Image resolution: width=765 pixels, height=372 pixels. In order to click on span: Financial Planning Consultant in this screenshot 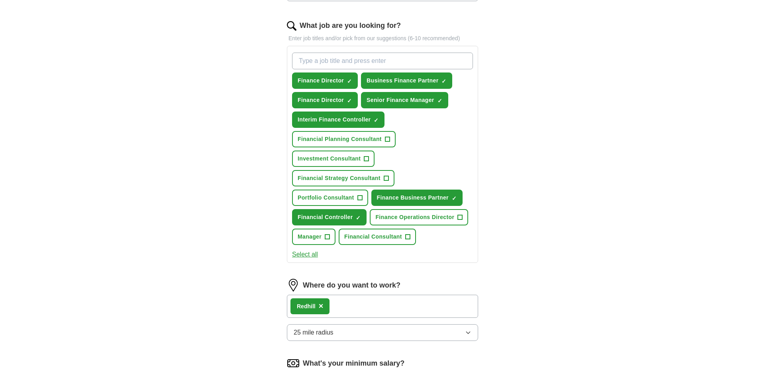, I will do `click(340, 139)`.